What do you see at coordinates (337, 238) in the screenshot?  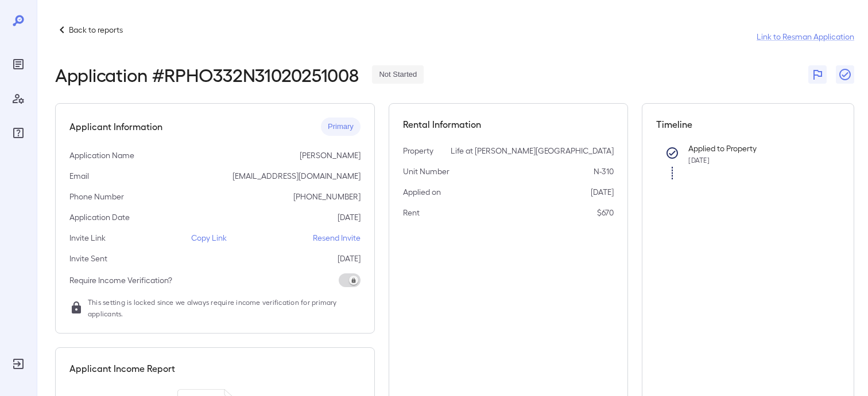 I see `p: Resend Invite` at bounding box center [337, 238].